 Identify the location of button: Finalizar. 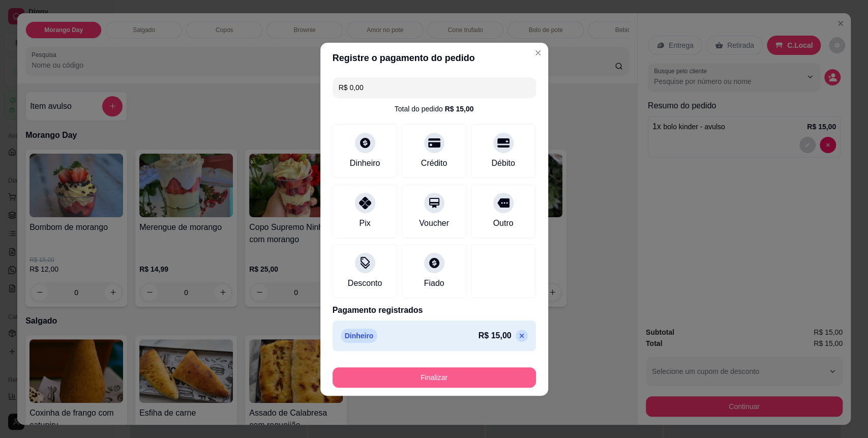
(434, 378).